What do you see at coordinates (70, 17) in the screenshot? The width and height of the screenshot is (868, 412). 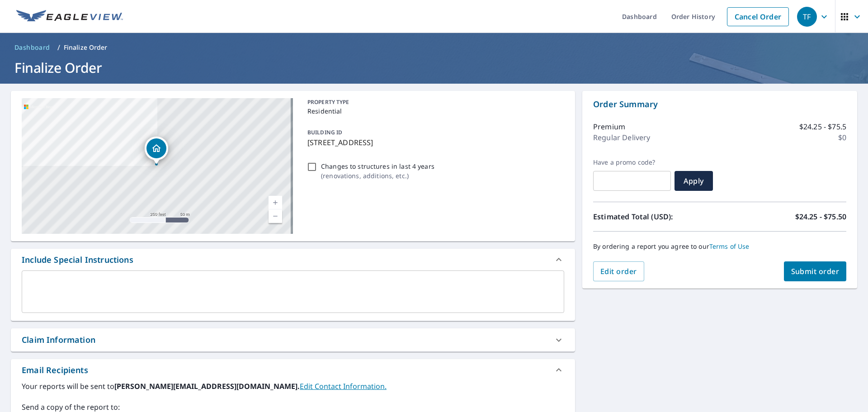 I see `img: EV Logo` at bounding box center [70, 17].